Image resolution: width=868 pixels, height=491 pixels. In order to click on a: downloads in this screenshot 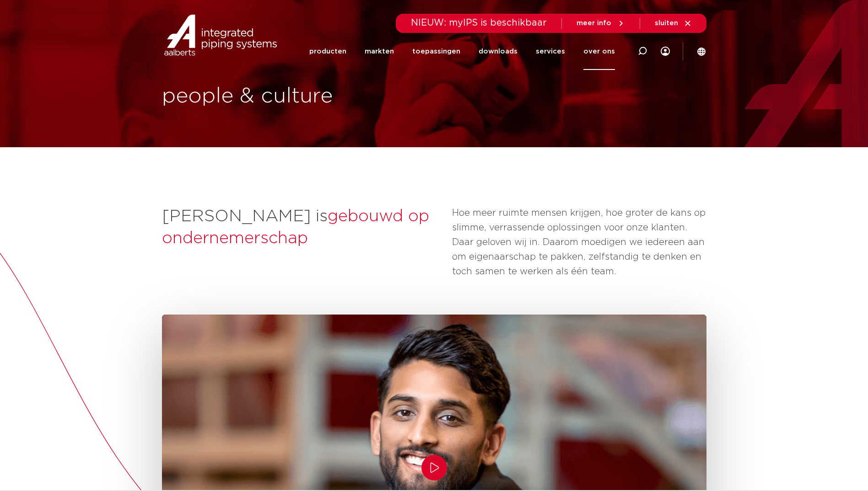, I will do `click(498, 51)`.